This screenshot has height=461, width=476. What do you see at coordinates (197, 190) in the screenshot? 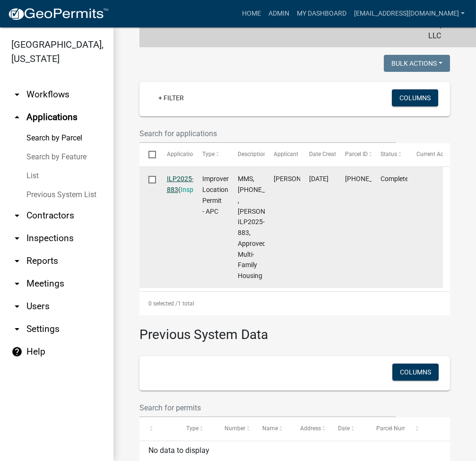
I see `a: Inspections` at bounding box center [197, 190].